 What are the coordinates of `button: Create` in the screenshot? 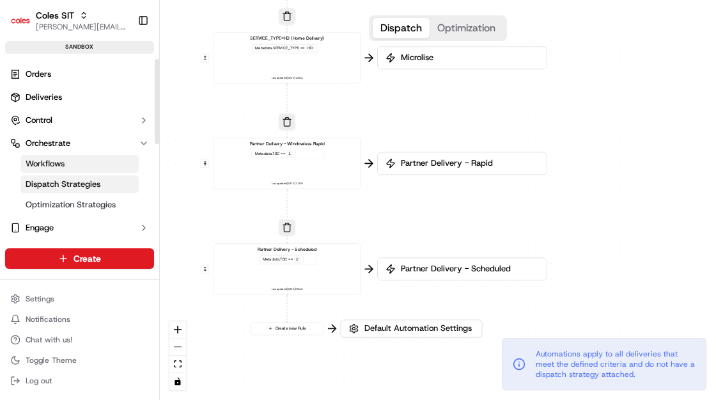 It's located at (79, 258).